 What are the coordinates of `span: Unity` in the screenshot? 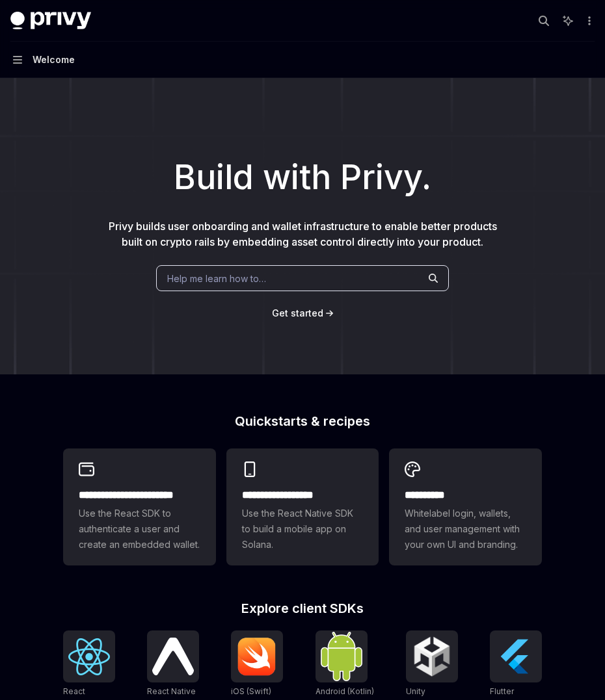 It's located at (415, 692).